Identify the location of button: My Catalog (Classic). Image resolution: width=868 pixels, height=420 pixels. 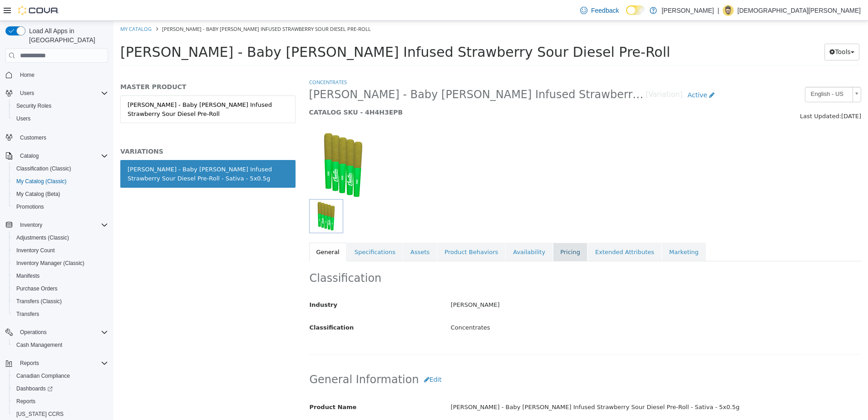
(61, 181).